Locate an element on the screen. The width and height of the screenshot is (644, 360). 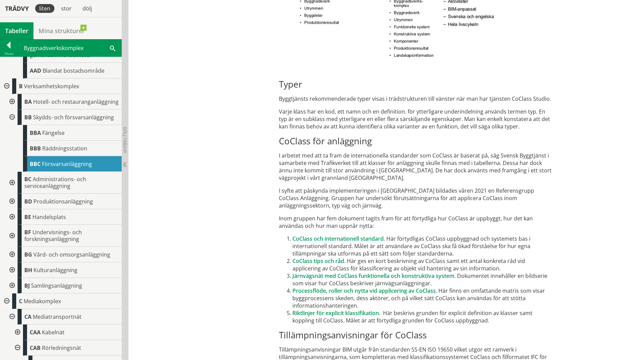
div: Tillbaka is located at coordinates (9, 54).